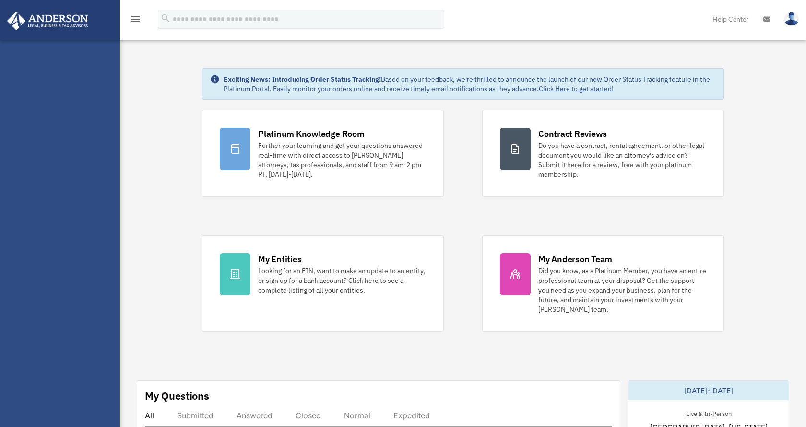  Describe the element at coordinates (323, 283) in the screenshot. I see `a: My Entities Looking for an EIN, want to make an update to an entity, or sign up for a bank accoun...` at that location.